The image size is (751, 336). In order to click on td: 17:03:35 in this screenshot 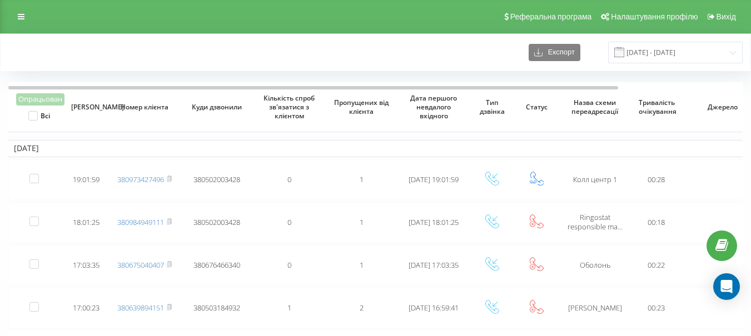, I will do `click(86, 265)`.